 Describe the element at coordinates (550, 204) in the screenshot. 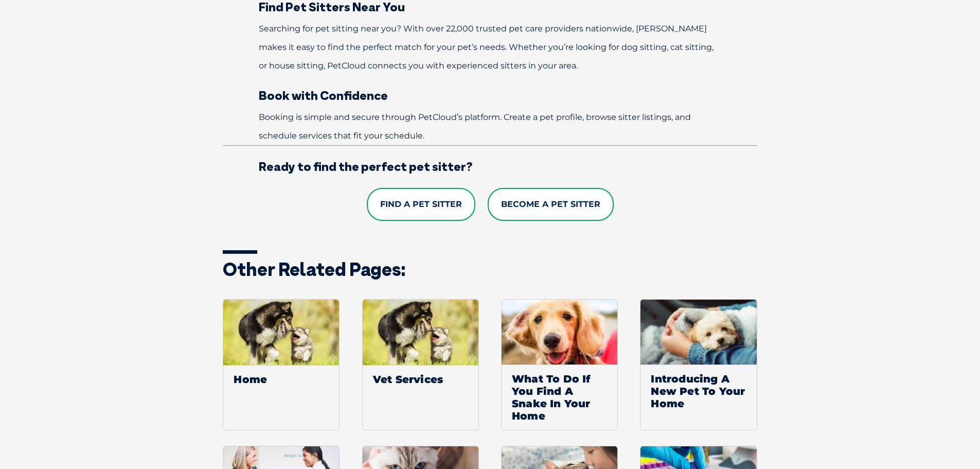

I see `a: Become a Pet Sitter` at that location.